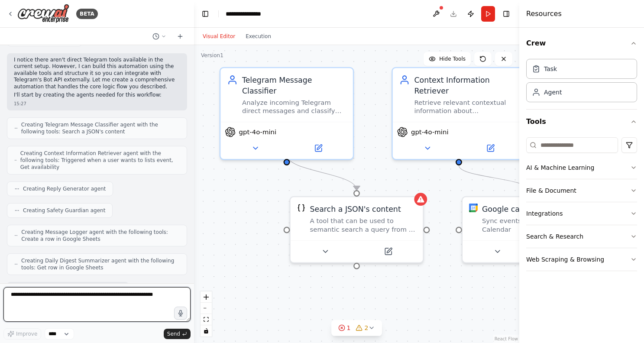  What do you see at coordinates (582, 82) in the screenshot?
I see `div: Crew` at bounding box center [582, 82].